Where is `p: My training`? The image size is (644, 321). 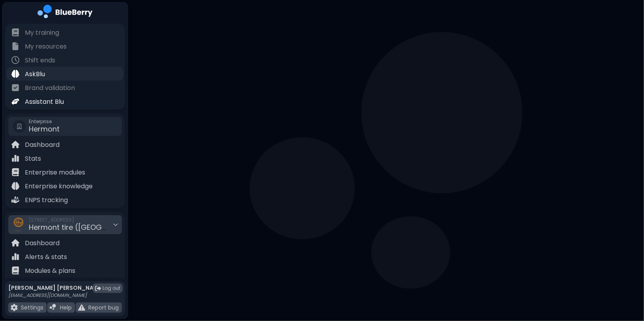
p: My training is located at coordinates (42, 32).